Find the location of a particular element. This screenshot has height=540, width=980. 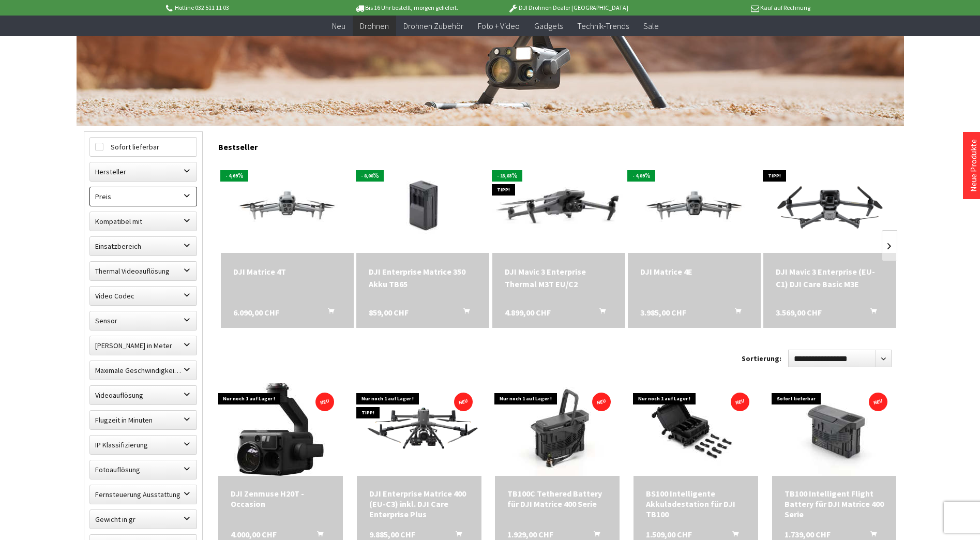

div: Bestseller is located at coordinates (557, 145).